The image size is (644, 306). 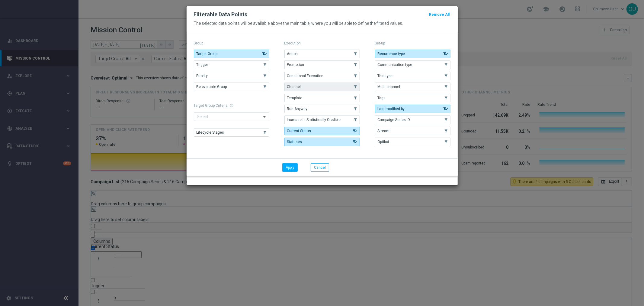 I want to click on span: Promotion, so click(x=296, y=65).